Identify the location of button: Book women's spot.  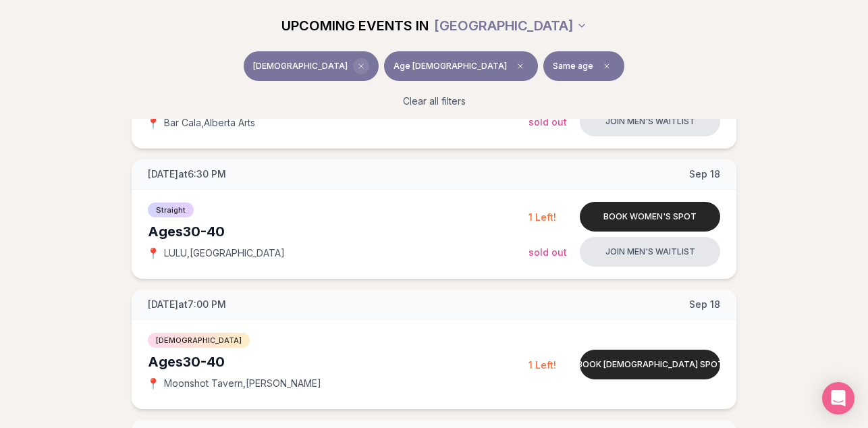
(650, 217).